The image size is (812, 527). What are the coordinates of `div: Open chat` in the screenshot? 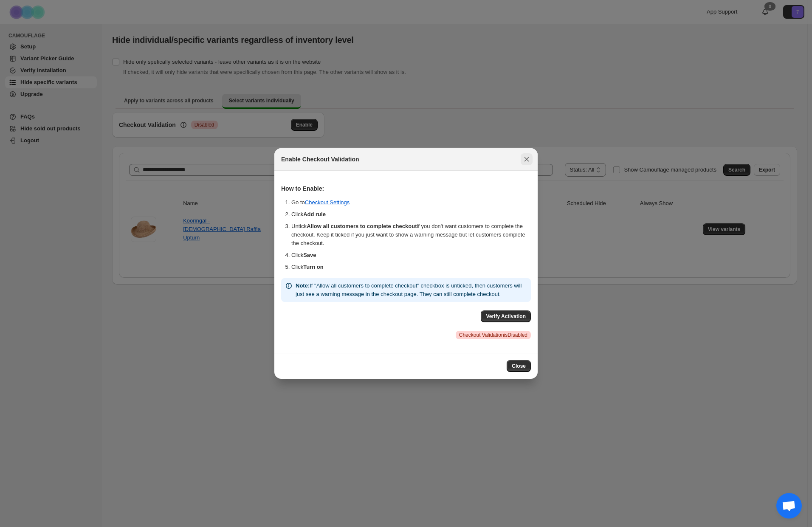 It's located at (789, 506).